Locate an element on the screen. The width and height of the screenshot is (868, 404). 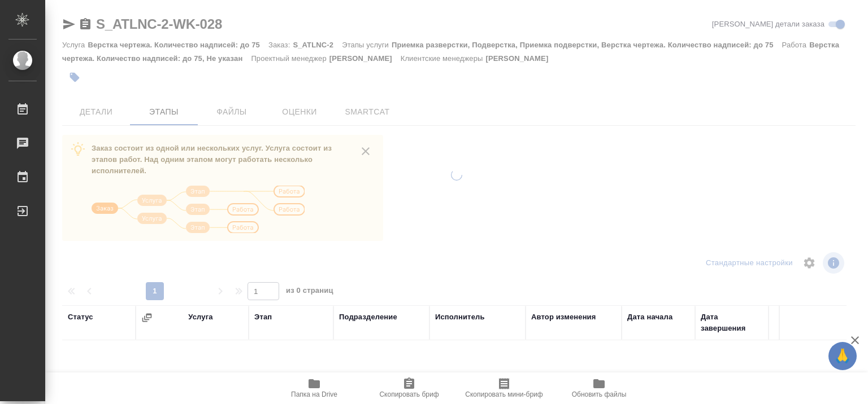
div: Дата завершения is located at coordinates (732, 323).